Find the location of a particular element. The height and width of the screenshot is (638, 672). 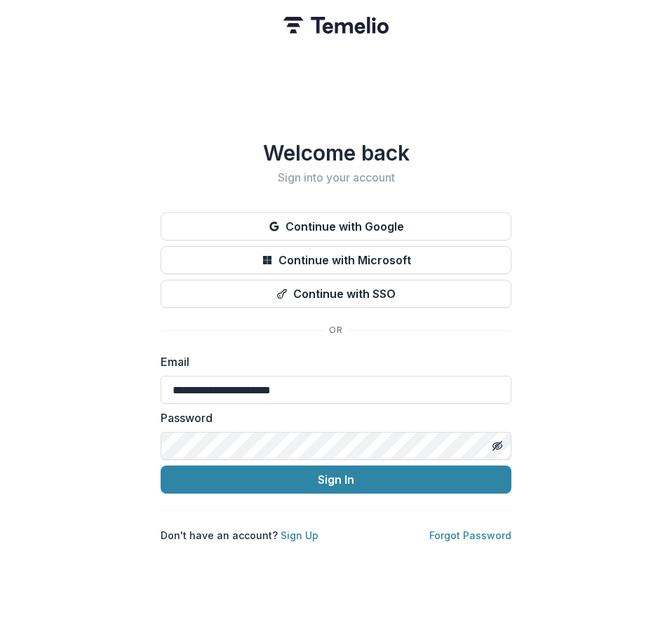

button: Continue with Microsoft is located at coordinates (336, 260).